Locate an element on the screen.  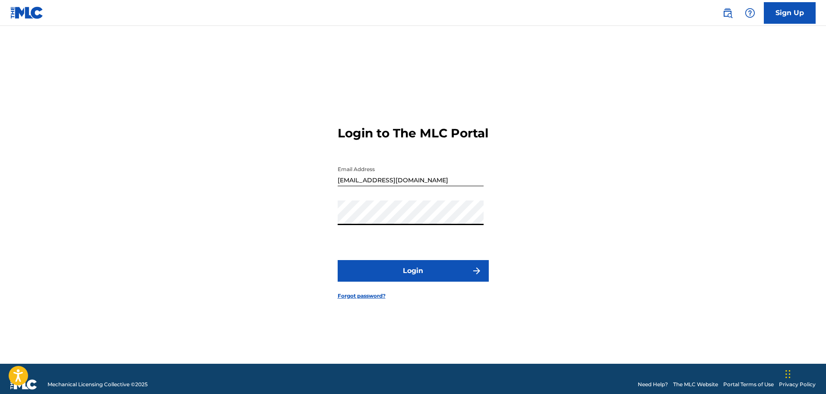
a: Privacy Policy is located at coordinates (797, 384).